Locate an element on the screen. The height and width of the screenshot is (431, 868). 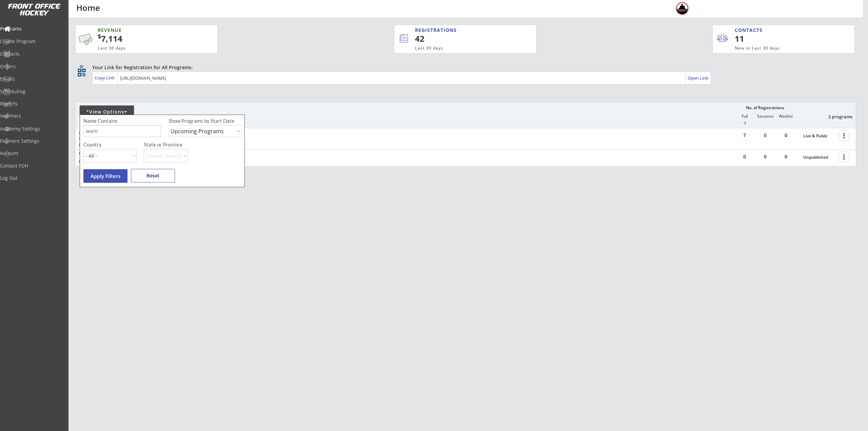
div: REVENUE is located at coordinates (141, 31).